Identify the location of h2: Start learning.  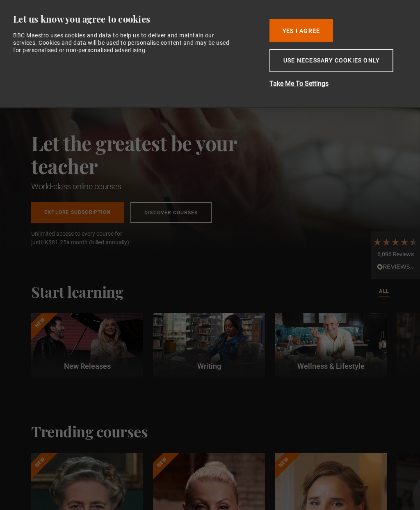
(77, 292).